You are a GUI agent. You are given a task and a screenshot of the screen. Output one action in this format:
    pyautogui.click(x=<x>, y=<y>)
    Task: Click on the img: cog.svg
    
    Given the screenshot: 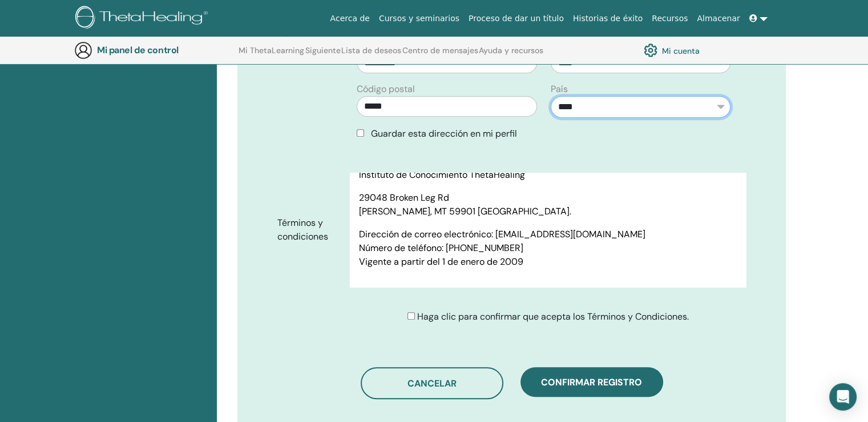 What is the action you would take?
    pyautogui.click(x=651, y=50)
    